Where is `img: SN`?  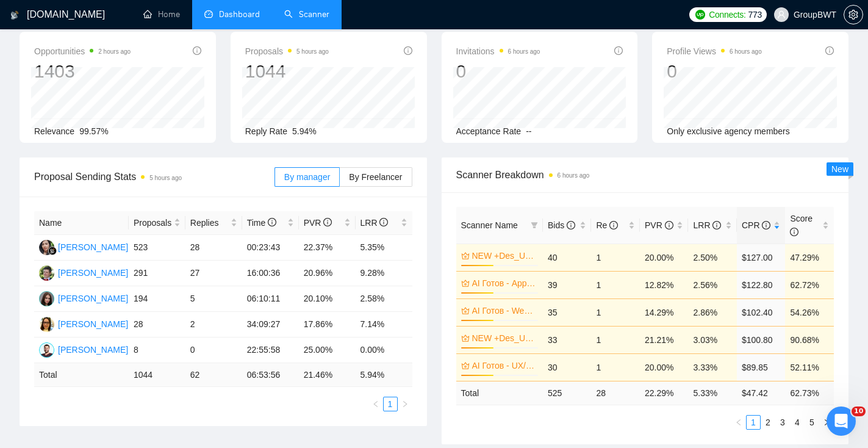
img: SN is located at coordinates (46, 247).